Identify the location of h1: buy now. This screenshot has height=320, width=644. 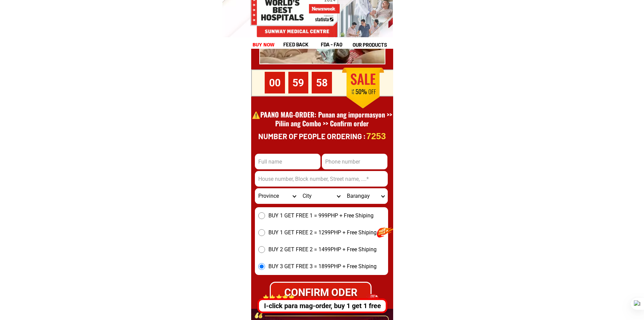
(263, 45).